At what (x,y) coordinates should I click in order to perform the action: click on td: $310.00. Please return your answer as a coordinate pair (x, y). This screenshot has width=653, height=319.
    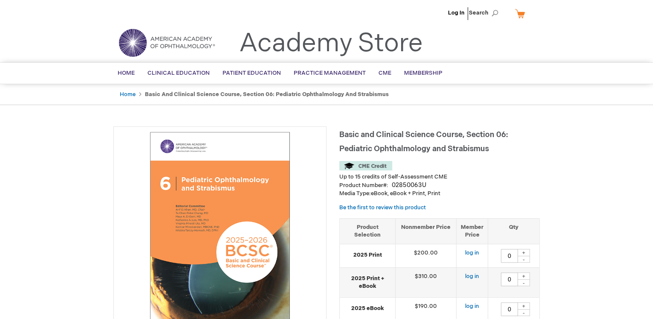
    Looking at the image, I should click on (426, 282).